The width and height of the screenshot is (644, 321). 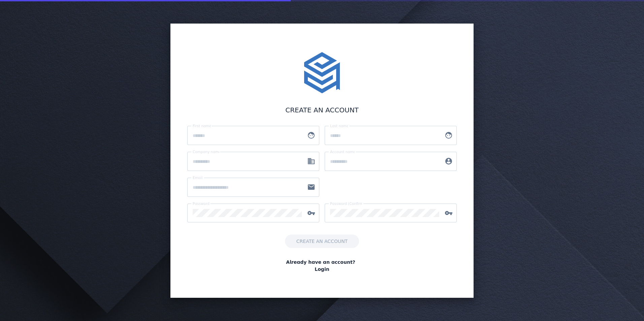 What do you see at coordinates (202, 126) in the screenshot?
I see `mat-label: First name` at bounding box center [202, 126].